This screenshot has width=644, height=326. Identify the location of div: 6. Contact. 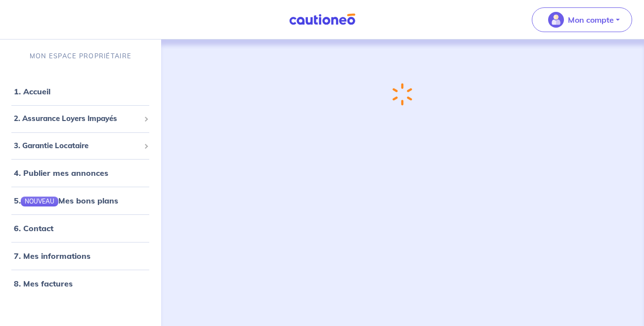
(81, 228).